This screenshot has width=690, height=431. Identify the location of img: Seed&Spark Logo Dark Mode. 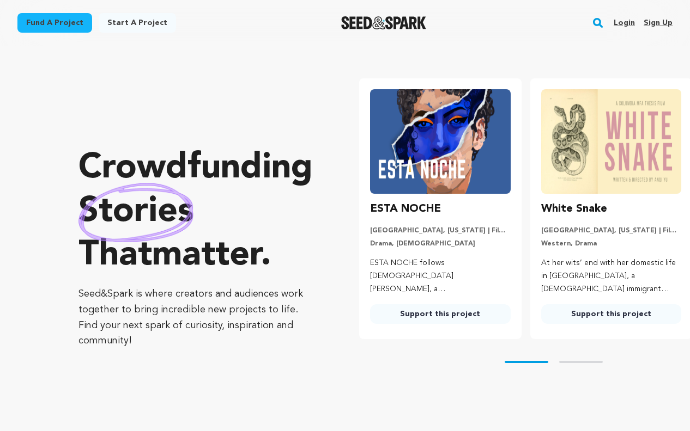
(383, 23).